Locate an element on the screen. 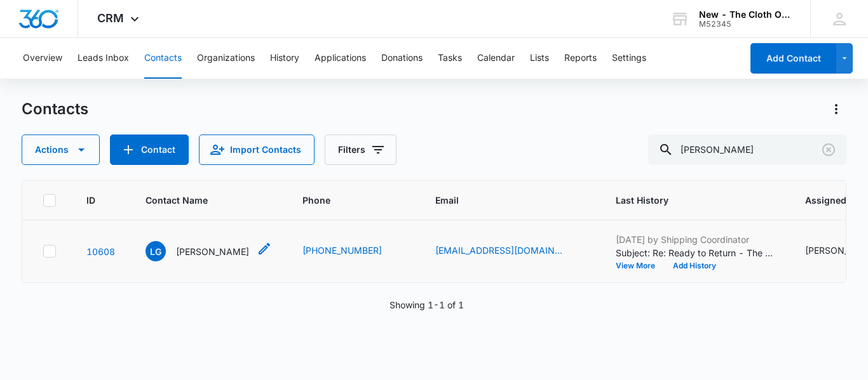 The width and height of the screenshot is (868, 380). p: Showing 1-1 of 1 is located at coordinates (427, 305).